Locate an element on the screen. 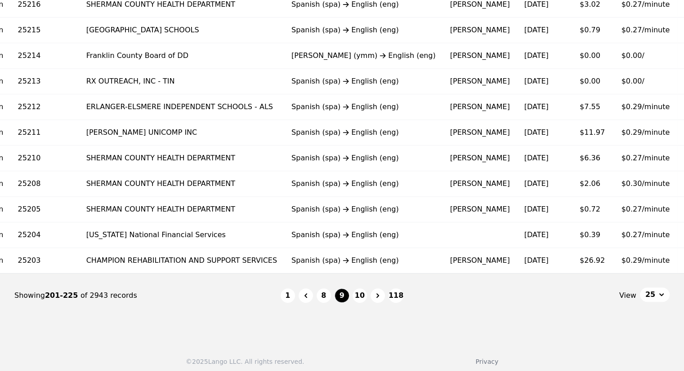  span: View is located at coordinates (628, 296).